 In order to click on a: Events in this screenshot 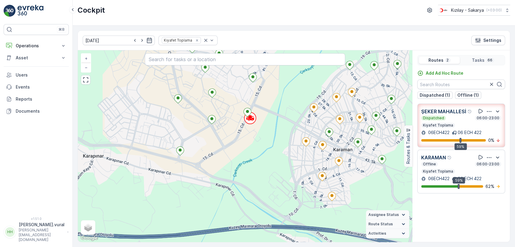, I will do `click(36, 87)`.